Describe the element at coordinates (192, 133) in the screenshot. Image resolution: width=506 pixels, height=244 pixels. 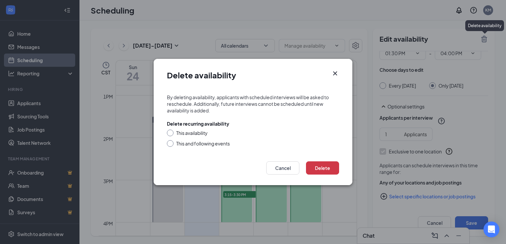
I see `div: This availability` at that location.